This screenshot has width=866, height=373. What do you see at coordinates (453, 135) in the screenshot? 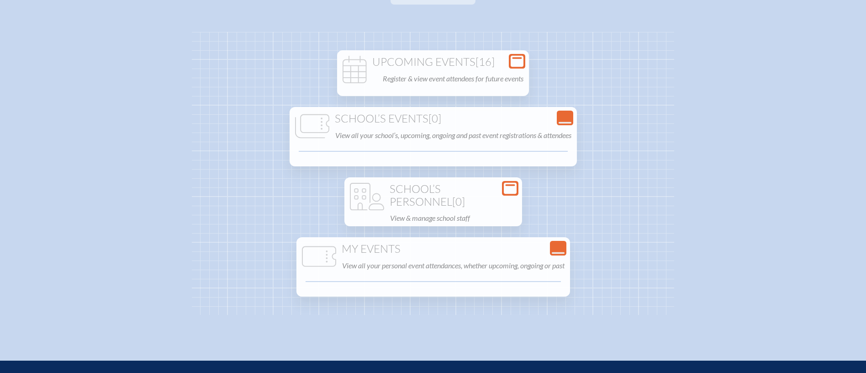
I see `p: View all your school’s, upcoming, ongoing and past event registrations & attendees` at bounding box center [453, 135].